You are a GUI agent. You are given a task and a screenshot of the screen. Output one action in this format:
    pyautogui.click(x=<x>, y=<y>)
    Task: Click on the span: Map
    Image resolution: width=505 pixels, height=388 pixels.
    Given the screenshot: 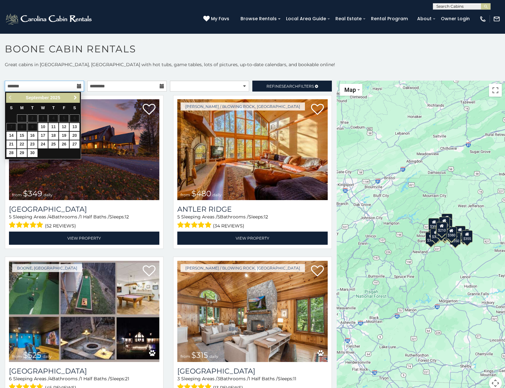 What is the action you would take?
    pyautogui.click(x=350, y=90)
    